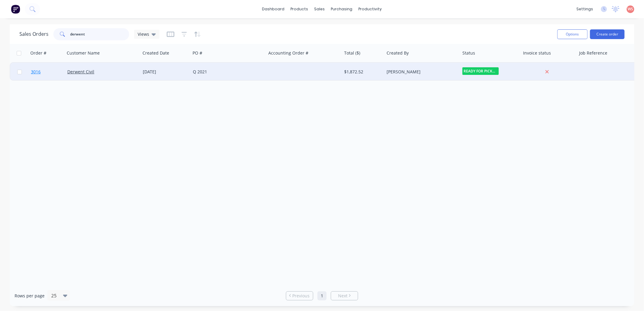 This screenshot has width=644, height=311. Describe the element at coordinates (34, 34) in the screenshot. I see `h1: Sales Orders` at that location.